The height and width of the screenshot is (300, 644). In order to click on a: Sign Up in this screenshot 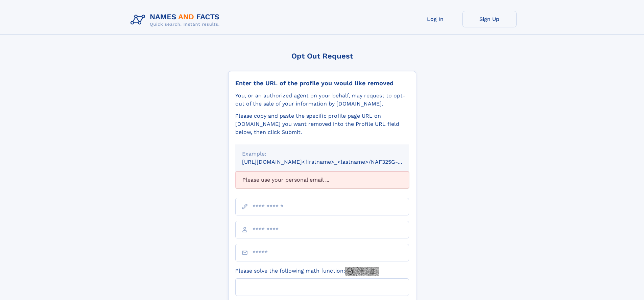, I will do `click(489, 19)`.